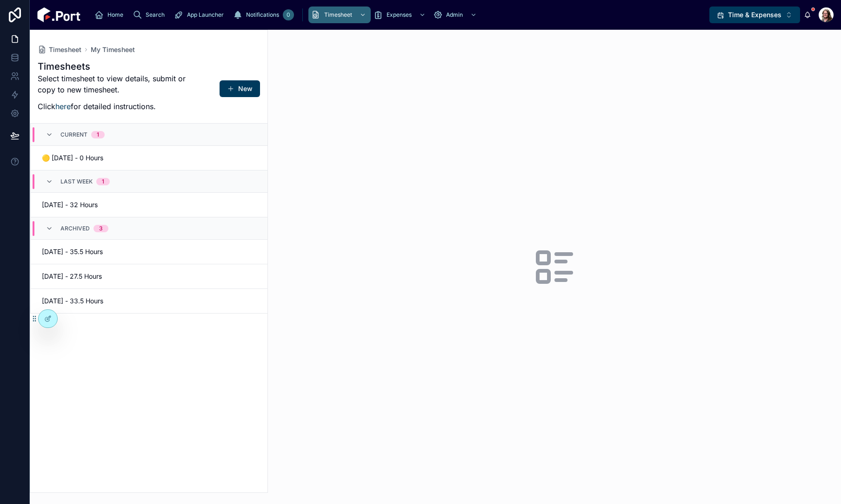 The width and height of the screenshot is (841, 504). I want to click on a: Search, so click(150, 15).